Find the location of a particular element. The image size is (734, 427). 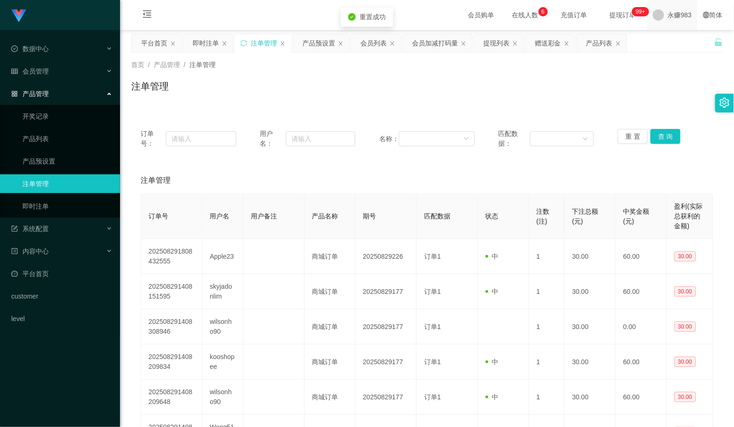

div: 产品预设置 is located at coordinates (319, 43).